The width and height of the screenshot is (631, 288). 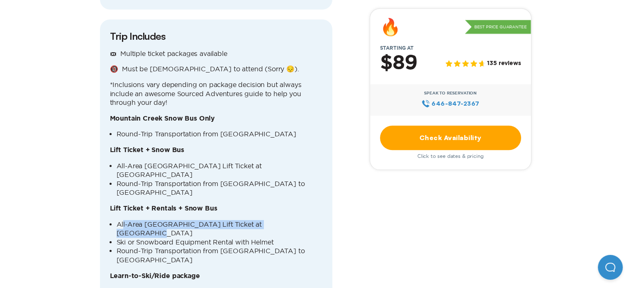 What do you see at coordinates (163, 209) in the screenshot?
I see `b: Lift Ticket + Rentals + Snow Bus` at bounding box center [163, 209].